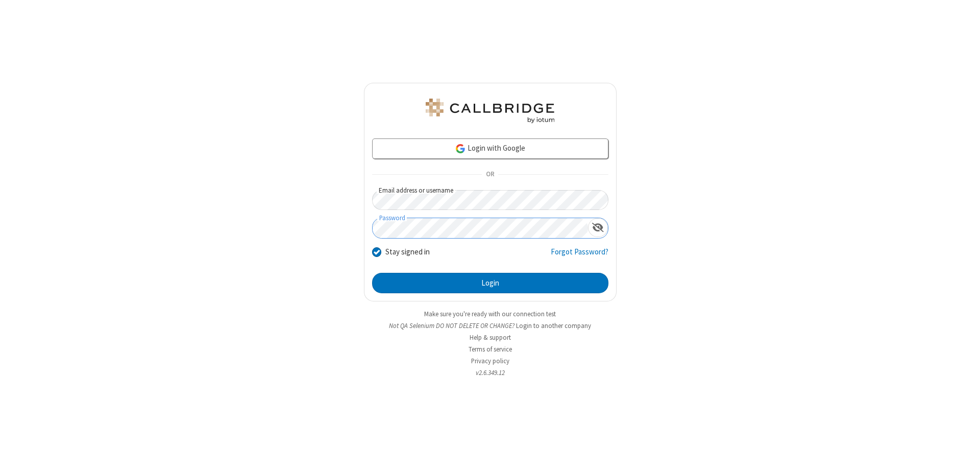  Describe the element at coordinates (490, 175) in the screenshot. I see `span: OR` at that location.